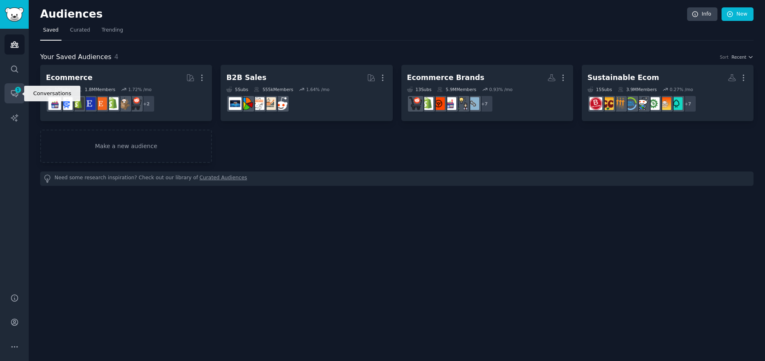  What do you see at coordinates (66, 103) in the screenshot?
I see `img: ecommercemarketing` at bounding box center [66, 103].